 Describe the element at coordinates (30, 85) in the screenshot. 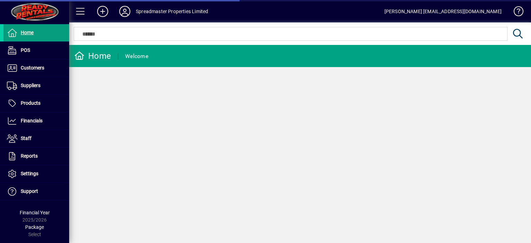

I see `span: Suppliers` at that location.